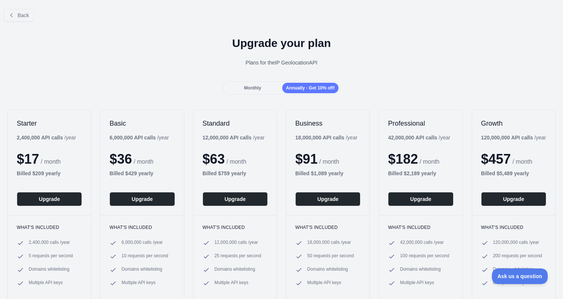 This screenshot has width=563, height=299. I want to click on span: $ 91, so click(307, 159).